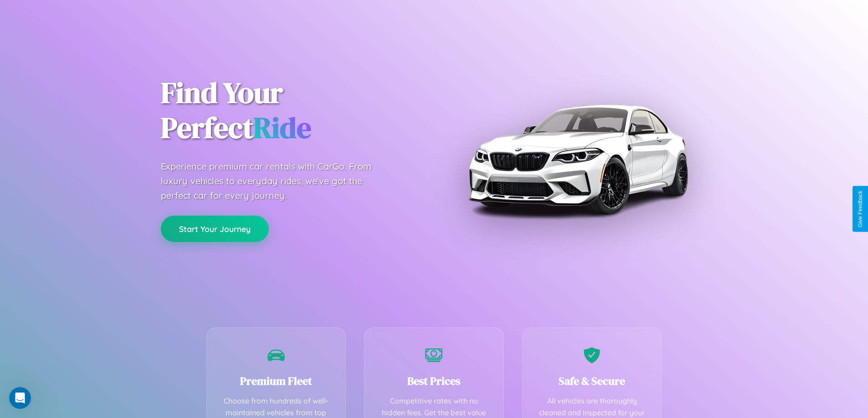  I want to click on h3: Premium Fleet, so click(276, 381).